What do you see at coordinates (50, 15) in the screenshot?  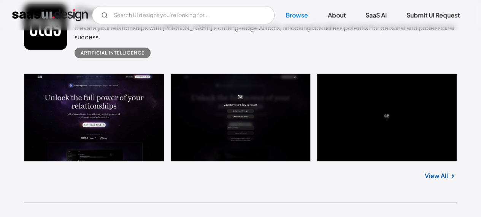 I see `a: home` at bounding box center [50, 15].